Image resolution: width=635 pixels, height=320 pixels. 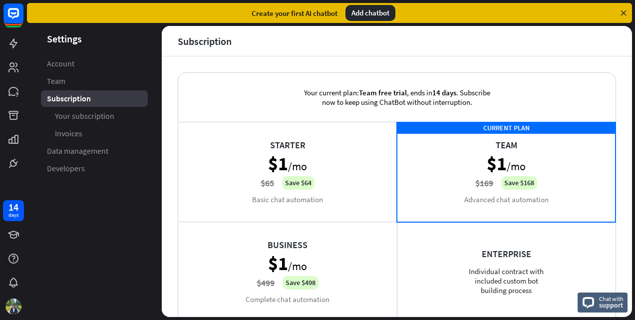 What do you see at coordinates (383, 92) in the screenshot?
I see `span: Team free trial` at bounding box center [383, 92].